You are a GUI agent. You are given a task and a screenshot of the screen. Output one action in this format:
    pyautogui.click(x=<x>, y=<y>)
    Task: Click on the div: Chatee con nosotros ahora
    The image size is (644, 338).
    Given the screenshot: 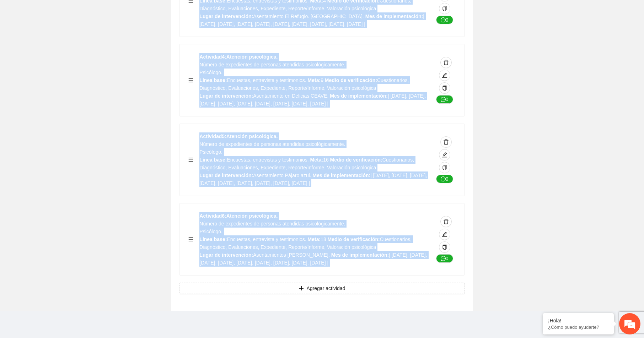 What is the action you would take?
    pyautogui.click(x=78, y=41)
    